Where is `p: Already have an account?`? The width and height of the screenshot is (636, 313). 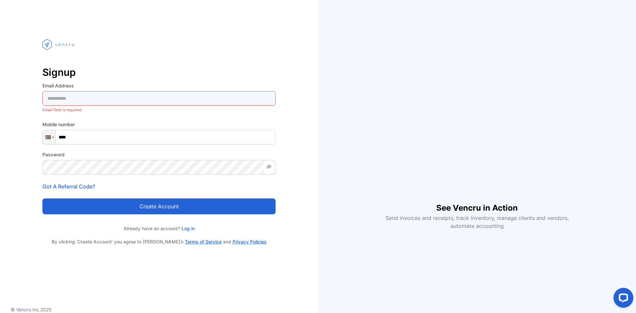 p: Already have an account? is located at coordinates (159, 228).